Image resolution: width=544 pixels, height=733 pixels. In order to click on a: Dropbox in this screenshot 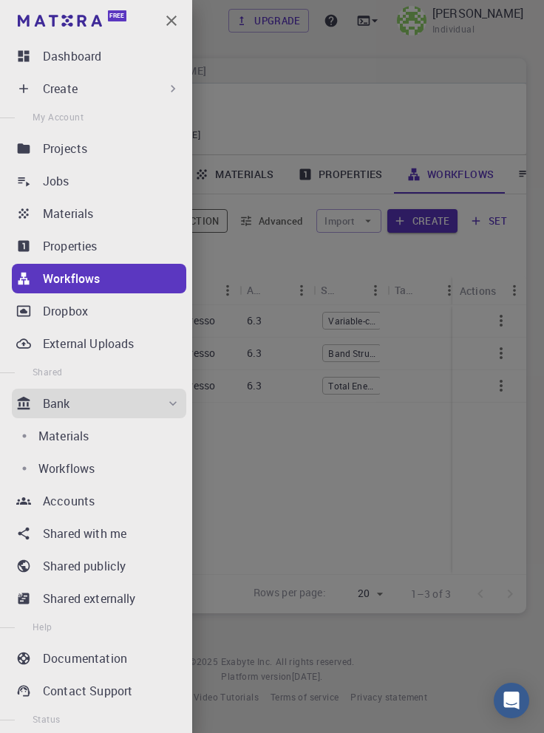, I will do `click(99, 311)`.